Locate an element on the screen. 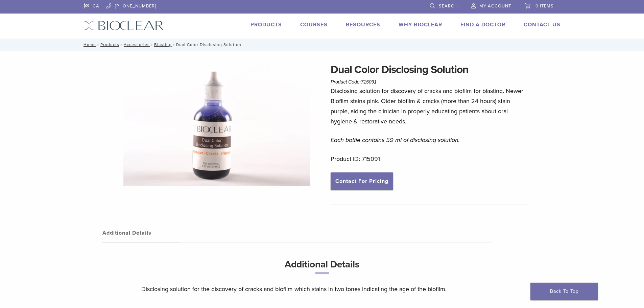 This screenshot has height=308, width=644. a: Contact For Pricing is located at coordinates (361, 181).